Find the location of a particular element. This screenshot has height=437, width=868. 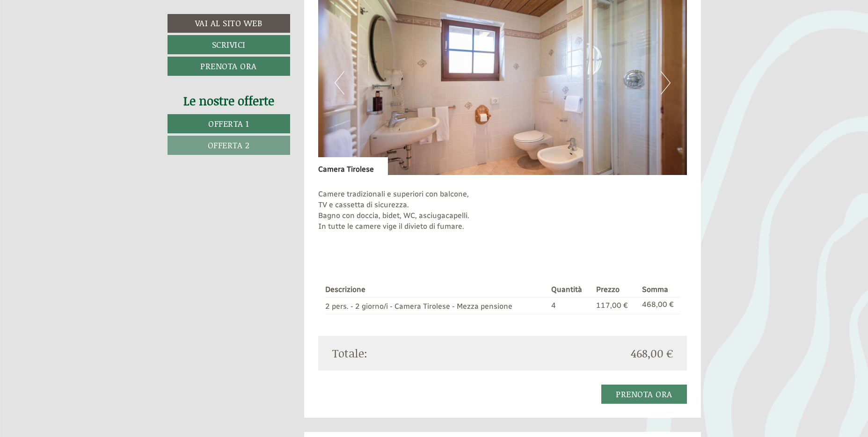

div: Le nostre offerte is located at coordinates (229, 100).